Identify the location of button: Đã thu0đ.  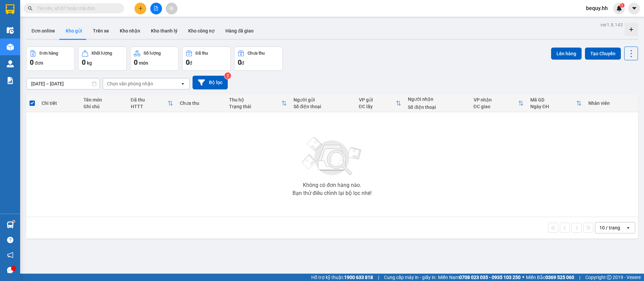
(206, 59).